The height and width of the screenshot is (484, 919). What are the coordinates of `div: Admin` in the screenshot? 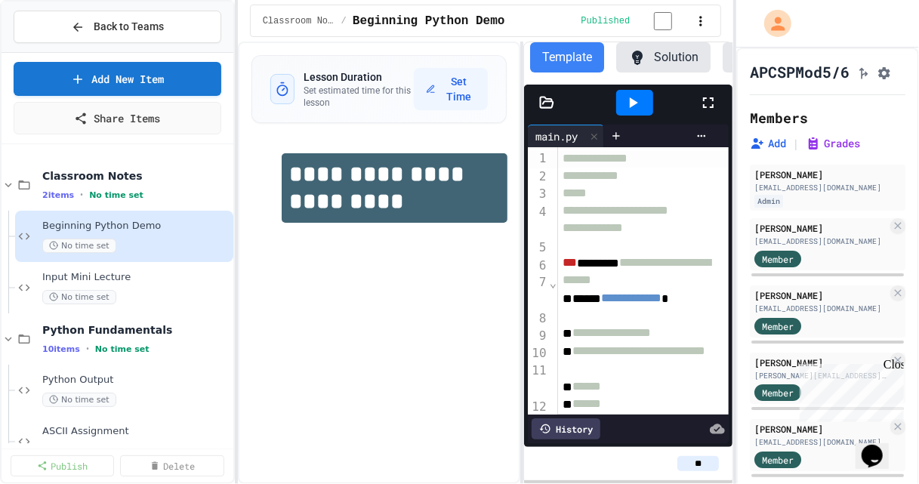 It's located at (769, 201).